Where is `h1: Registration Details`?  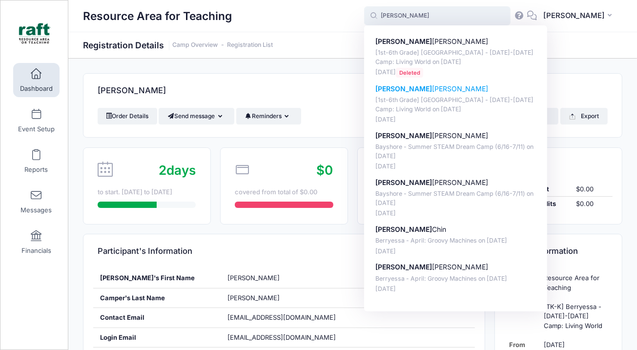
h1: Registration Details is located at coordinates (178, 45).